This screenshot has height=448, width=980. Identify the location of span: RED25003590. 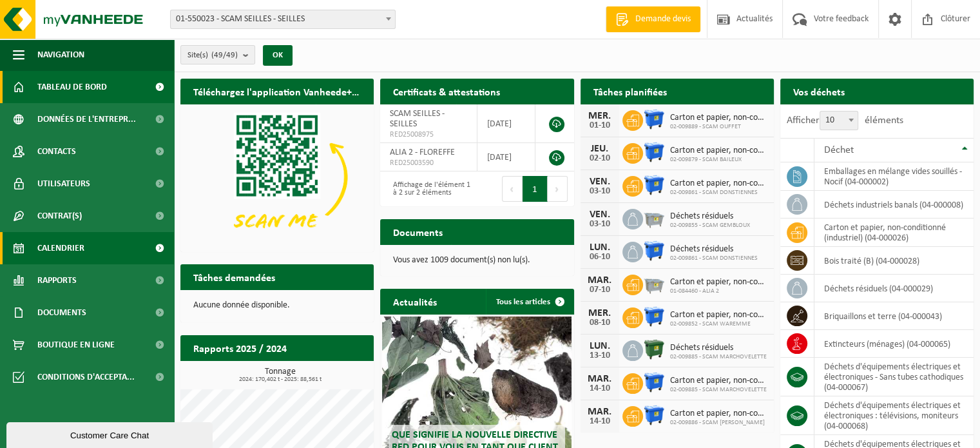
(429, 163).